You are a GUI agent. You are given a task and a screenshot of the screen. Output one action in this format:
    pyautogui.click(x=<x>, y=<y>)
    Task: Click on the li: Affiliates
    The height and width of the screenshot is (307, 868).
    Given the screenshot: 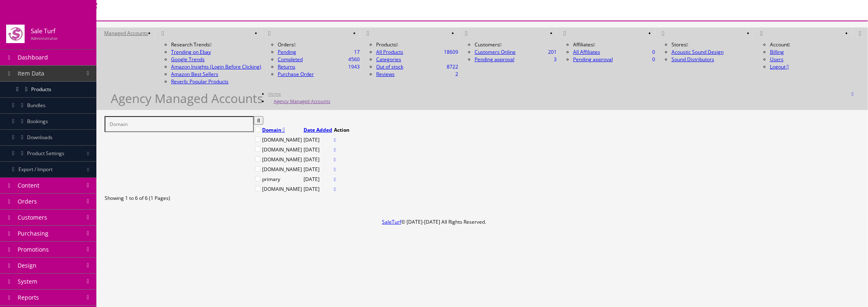 What is the action you would take?
    pyautogui.click(x=614, y=45)
    